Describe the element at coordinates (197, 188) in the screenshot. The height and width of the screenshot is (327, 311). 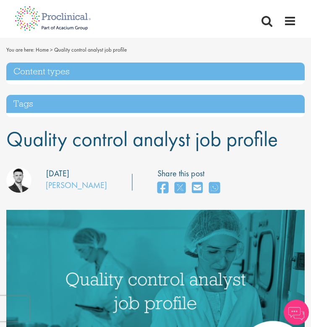
I see `a: share on email` at that location.